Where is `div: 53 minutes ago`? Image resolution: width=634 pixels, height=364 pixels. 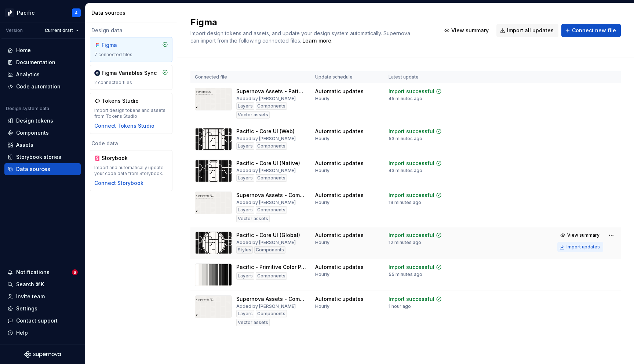 div: 53 minutes ago is located at coordinates (405, 139).